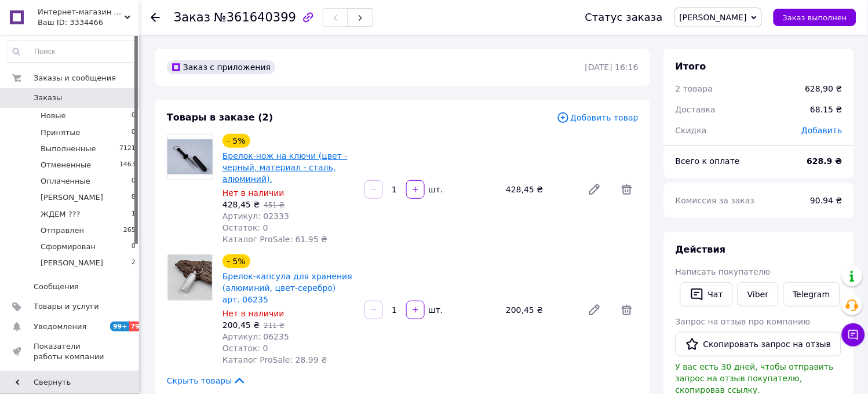 The image size is (868, 394). Describe the element at coordinates (65, 181) in the screenshot. I see `span: Оплаченные` at that location.